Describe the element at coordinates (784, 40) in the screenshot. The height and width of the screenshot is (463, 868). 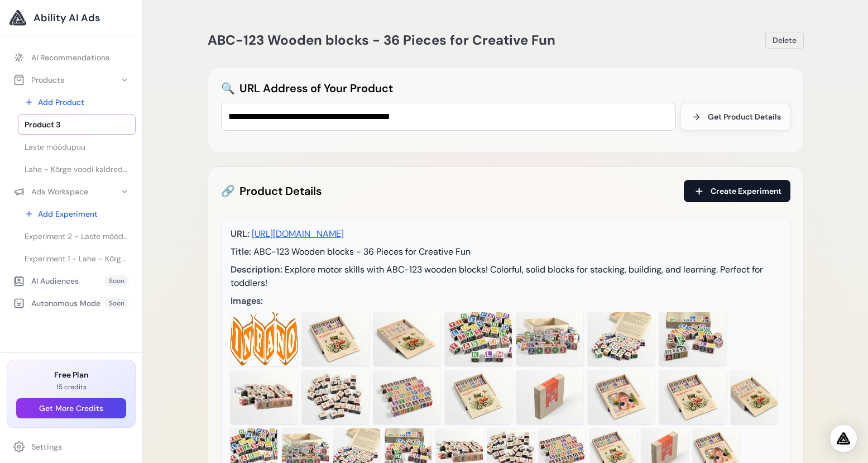
I see `button: Delete` at that location.